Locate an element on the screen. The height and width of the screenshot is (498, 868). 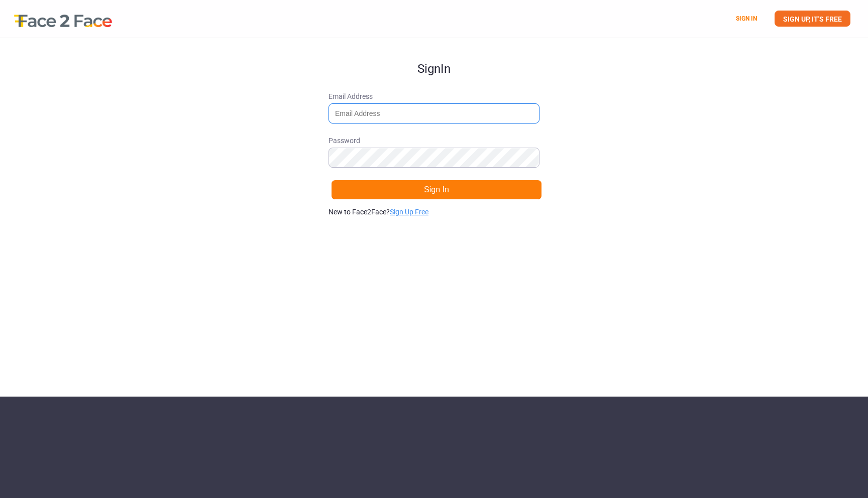
input: Password is located at coordinates (434, 157).